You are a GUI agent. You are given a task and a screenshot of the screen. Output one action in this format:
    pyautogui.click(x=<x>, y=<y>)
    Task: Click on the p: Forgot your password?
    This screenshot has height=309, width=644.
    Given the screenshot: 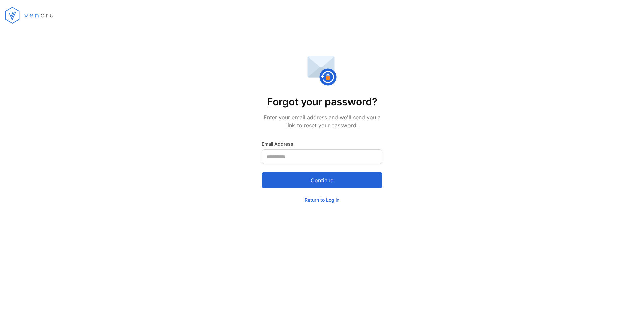 What is the action you would take?
    pyautogui.click(x=322, y=102)
    